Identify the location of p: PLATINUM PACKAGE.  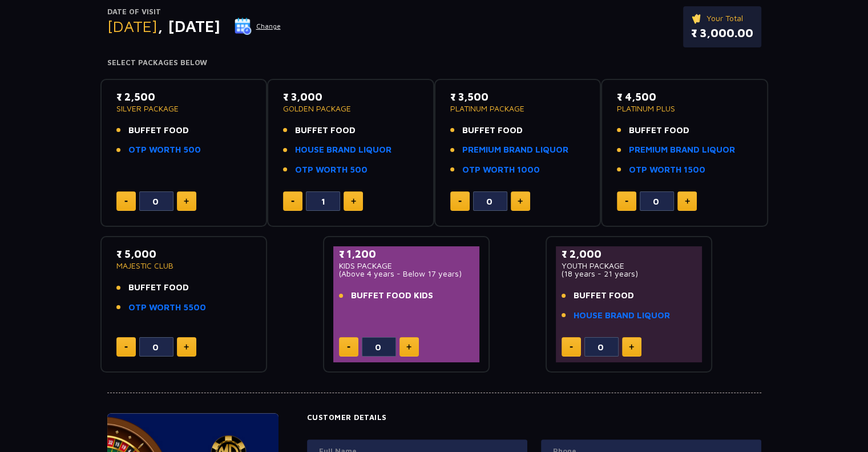
(518, 109).